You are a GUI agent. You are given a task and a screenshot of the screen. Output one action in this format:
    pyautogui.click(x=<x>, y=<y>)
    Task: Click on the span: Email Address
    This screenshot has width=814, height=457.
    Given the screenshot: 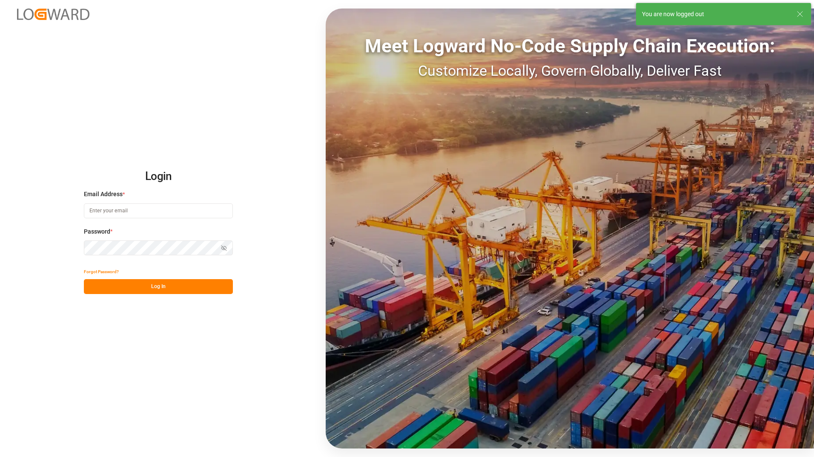 What is the action you would take?
    pyautogui.click(x=103, y=194)
    